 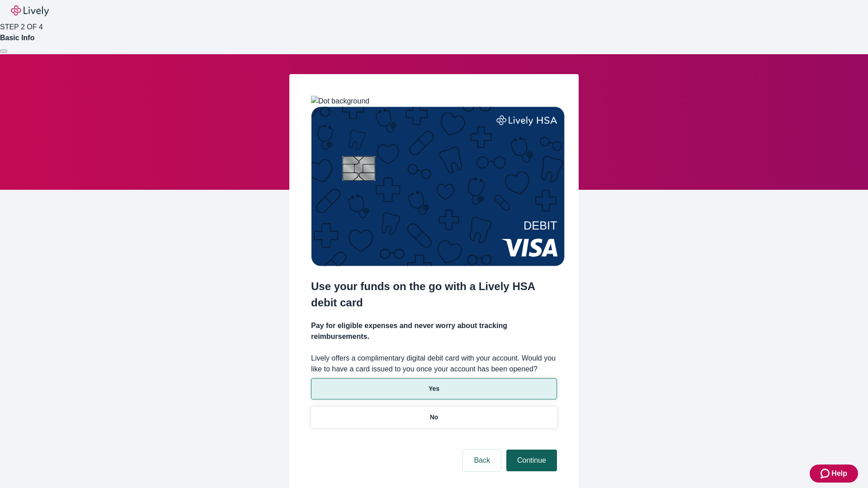 I want to click on h4: Pay for eligible expenses and never worry about tracking reimbursements., so click(x=434, y=331).